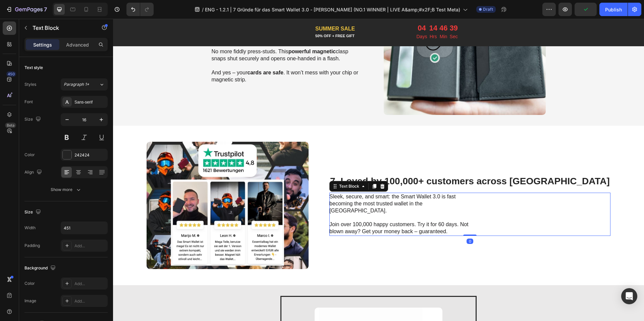 The width and height of the screenshot is (644, 321). I want to click on div: Image, so click(30, 301).